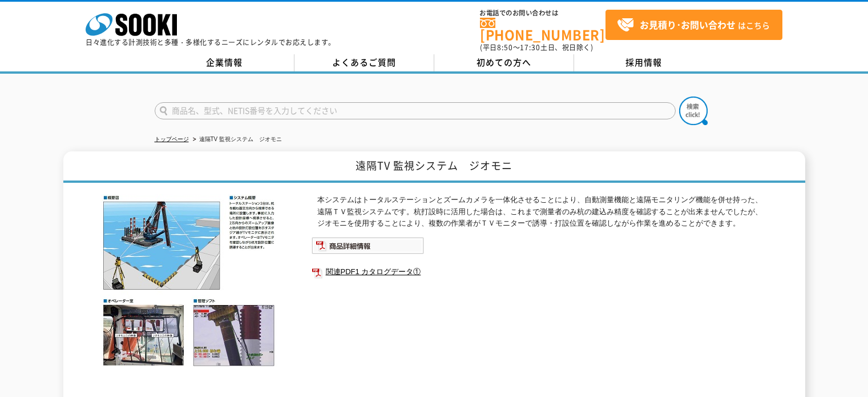 The width and height of the screenshot is (868, 397). I want to click on img: 商品詳細情報システム, so click(368, 246).